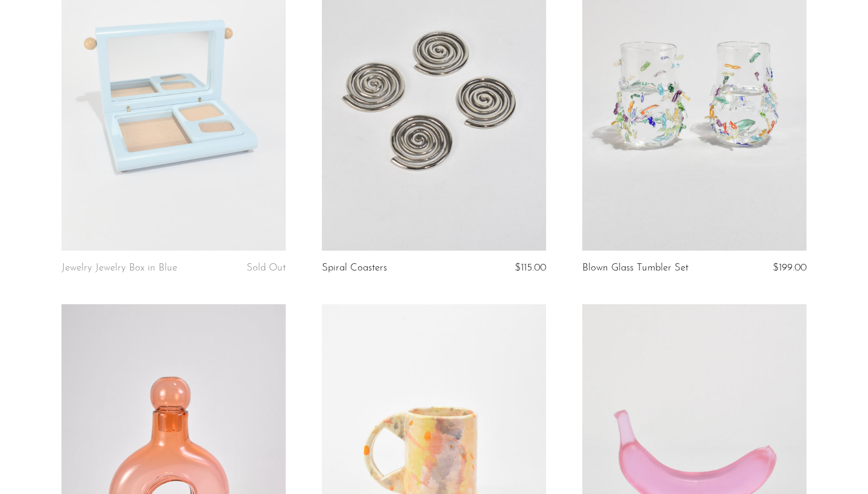 The height and width of the screenshot is (494, 868). What do you see at coordinates (789, 267) in the screenshot?
I see `span: $199.00` at bounding box center [789, 267].